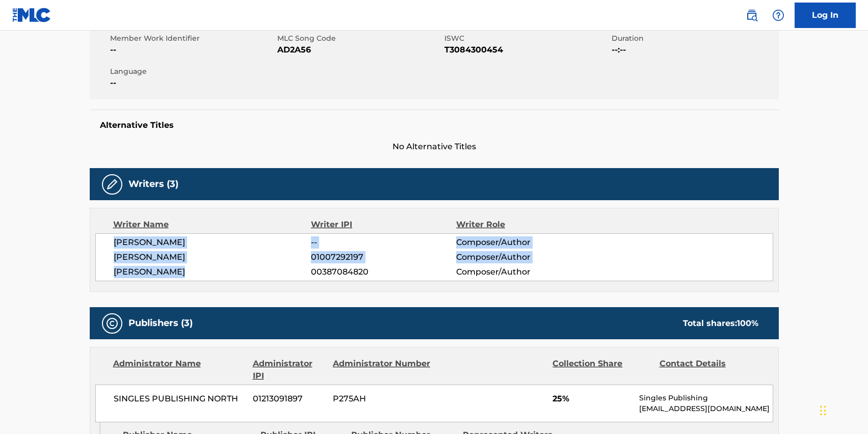 This screenshot has height=434, width=868. I want to click on span: Language, so click(192, 71).